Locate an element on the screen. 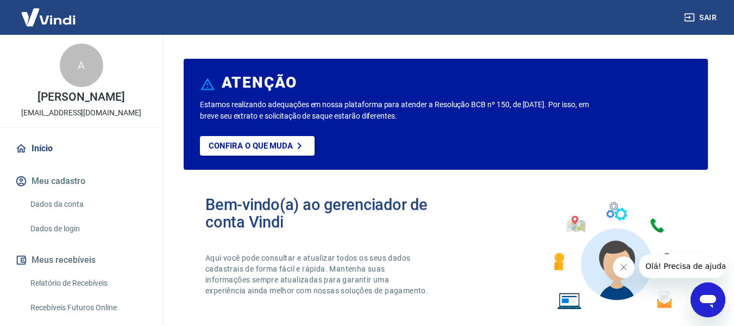 Image resolution: width=734 pixels, height=326 pixels. button: Meu cadastro is located at coordinates (81, 181).